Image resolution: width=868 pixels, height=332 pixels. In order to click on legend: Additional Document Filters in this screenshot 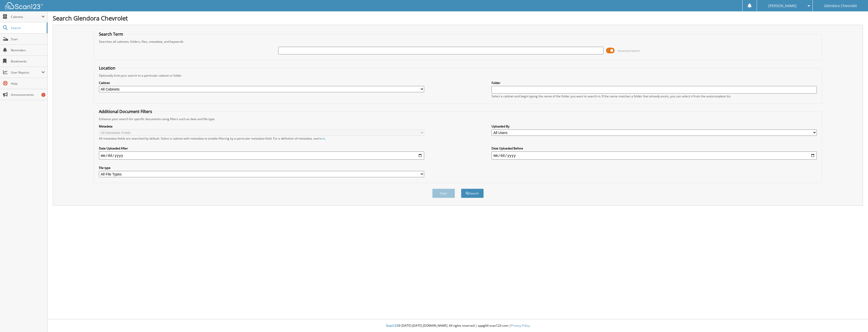, I will do `click(126, 111)`.